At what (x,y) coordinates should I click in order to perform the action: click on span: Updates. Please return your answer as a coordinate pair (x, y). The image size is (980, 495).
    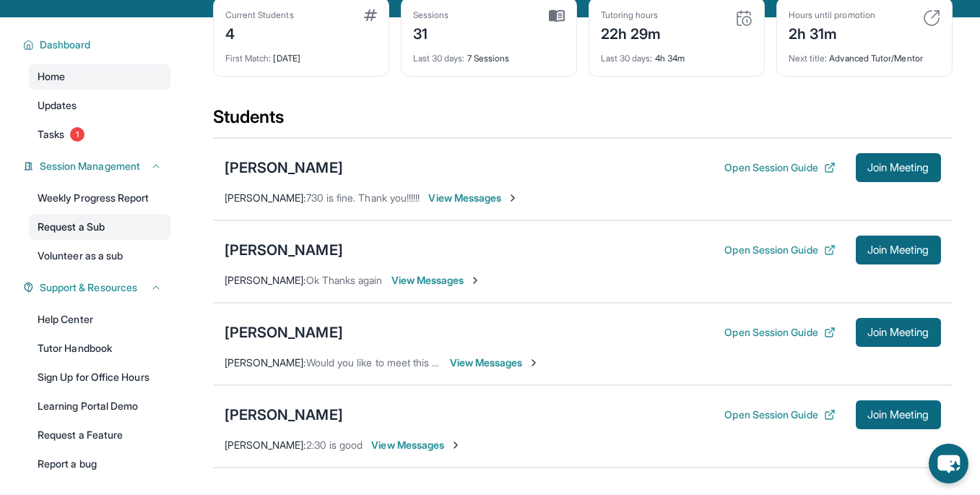
    Looking at the image, I should click on (57, 106).